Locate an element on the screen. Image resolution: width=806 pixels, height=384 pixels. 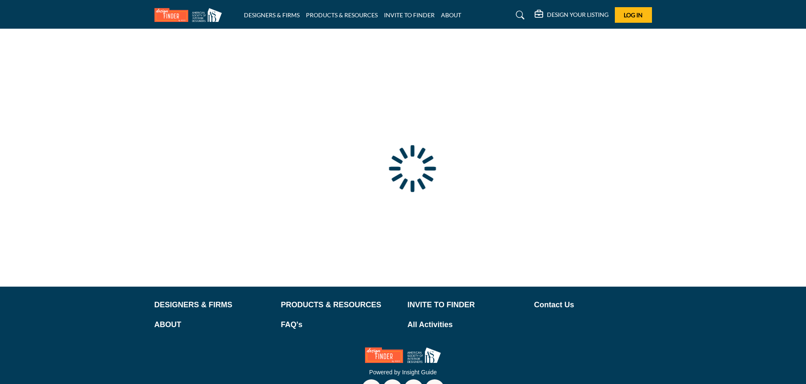
p: All Activities is located at coordinates (466, 325).